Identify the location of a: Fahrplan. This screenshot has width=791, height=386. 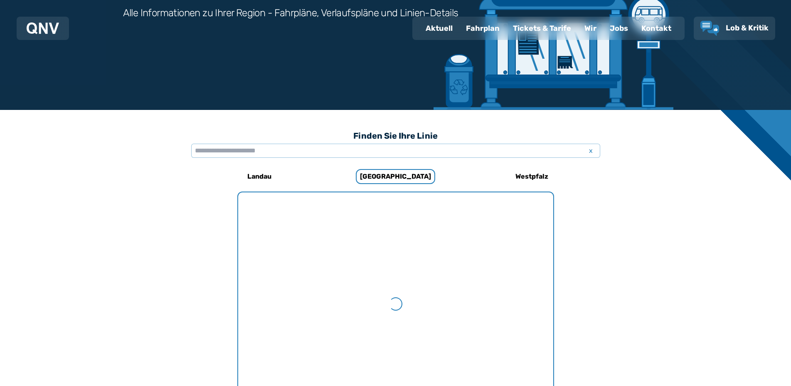
(483, 28).